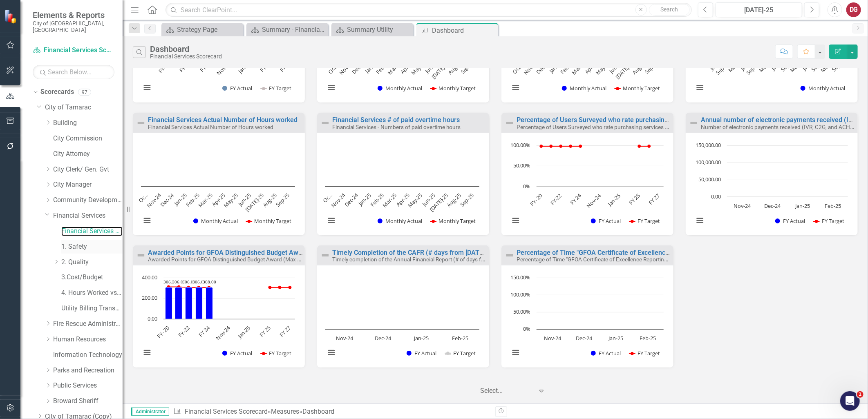 The image size is (868, 419). I want to click on a: Public Services, so click(88, 385).